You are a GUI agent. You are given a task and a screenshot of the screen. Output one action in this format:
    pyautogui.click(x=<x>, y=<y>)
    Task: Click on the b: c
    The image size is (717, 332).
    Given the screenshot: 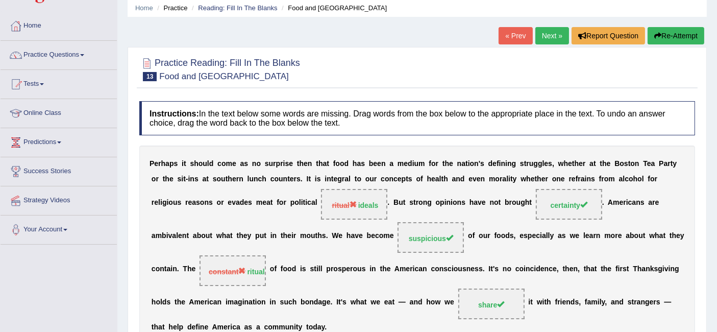 What is the action you would take?
    pyautogui.click(x=395, y=179)
    